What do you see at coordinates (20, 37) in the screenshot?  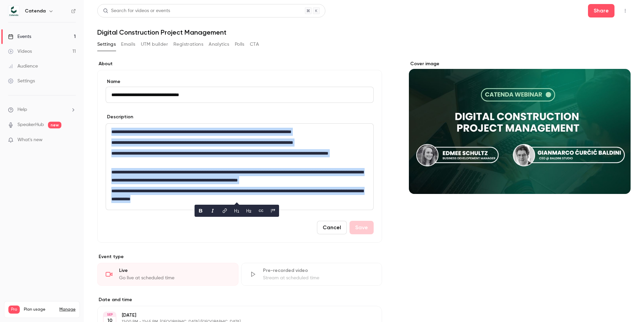 I see `div: Events` at bounding box center [20, 37].